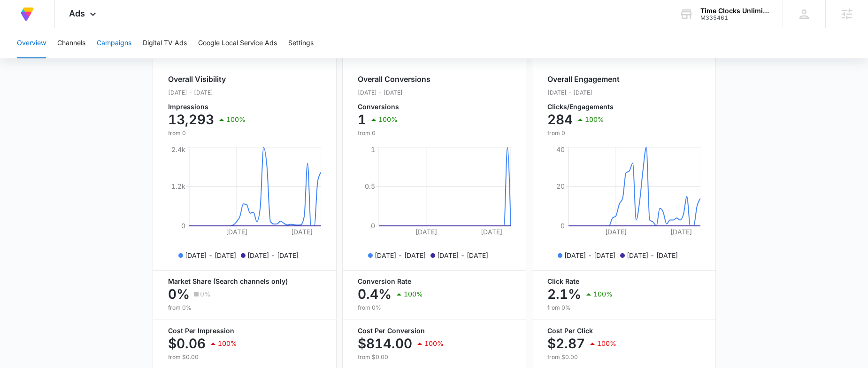  I want to click on p: 1, so click(362, 119).